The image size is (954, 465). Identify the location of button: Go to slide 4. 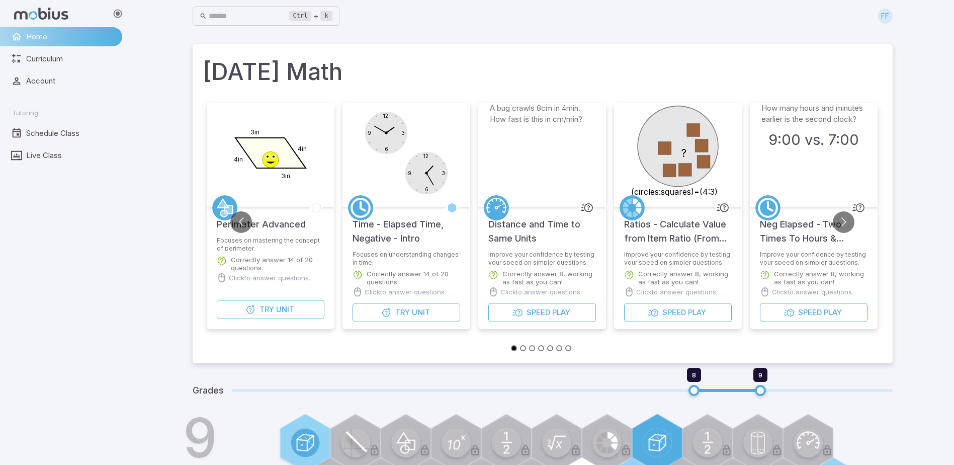
(541, 348).